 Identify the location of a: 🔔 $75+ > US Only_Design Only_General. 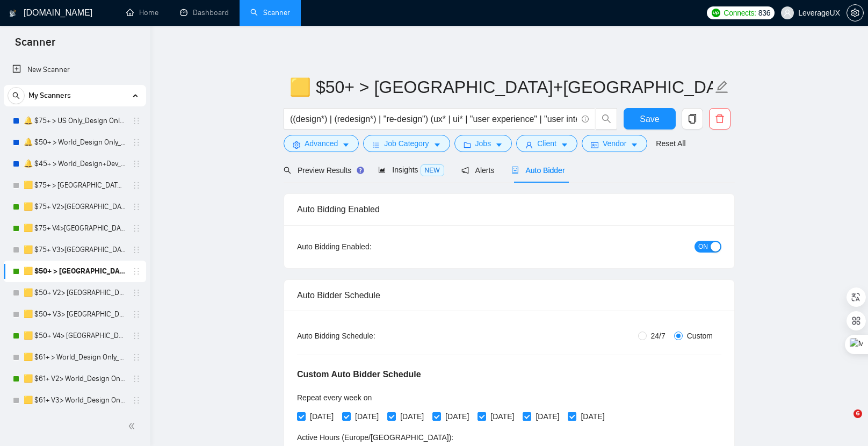
(75, 121).